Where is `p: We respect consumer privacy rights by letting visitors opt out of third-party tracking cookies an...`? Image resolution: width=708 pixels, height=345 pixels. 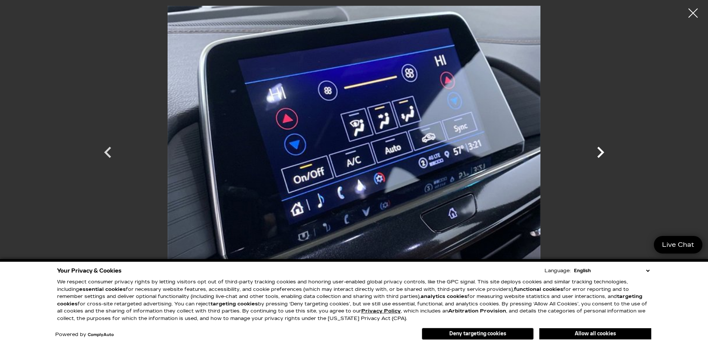
p: We respect consumer privacy rights by letting visitors opt out of third-party tracking cookies an... is located at coordinates (354, 300).